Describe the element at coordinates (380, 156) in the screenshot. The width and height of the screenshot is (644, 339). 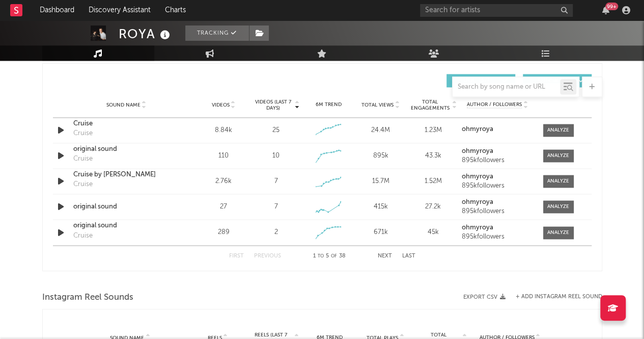
I see `div: 895k` at that location.